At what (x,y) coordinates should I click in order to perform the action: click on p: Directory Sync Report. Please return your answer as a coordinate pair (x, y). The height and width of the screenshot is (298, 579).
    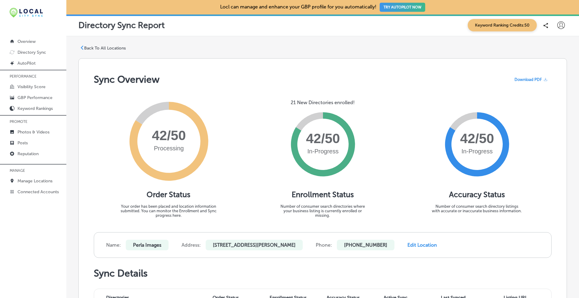
    Looking at the image, I should click on (121, 25).